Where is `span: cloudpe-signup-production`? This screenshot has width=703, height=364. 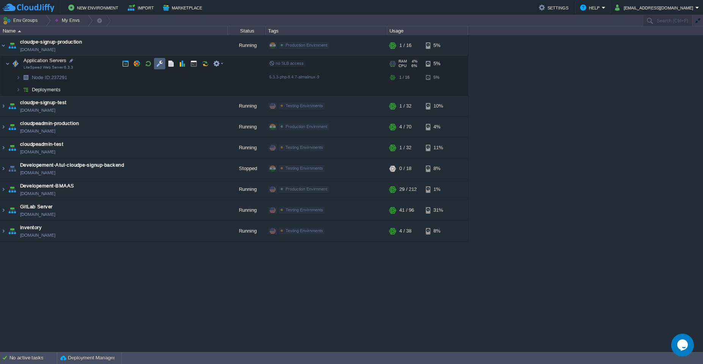
span: cloudpe-signup-production is located at coordinates (51, 42).